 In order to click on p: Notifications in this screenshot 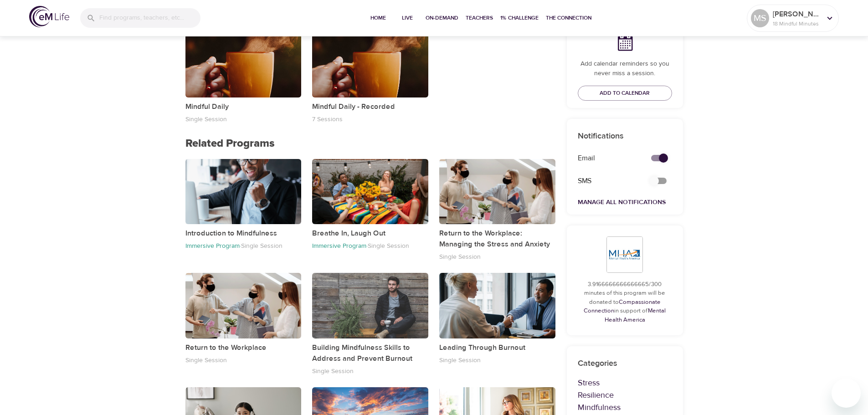, I will do `click(624, 136)`.